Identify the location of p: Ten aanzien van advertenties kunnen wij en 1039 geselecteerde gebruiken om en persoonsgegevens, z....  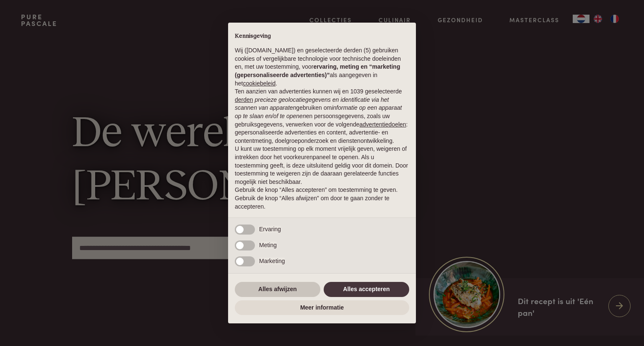
(322, 116).